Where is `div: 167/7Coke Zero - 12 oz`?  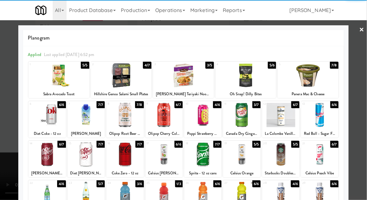 div: 167/7Coke Zero - 12 oz is located at coordinates (125, 159).